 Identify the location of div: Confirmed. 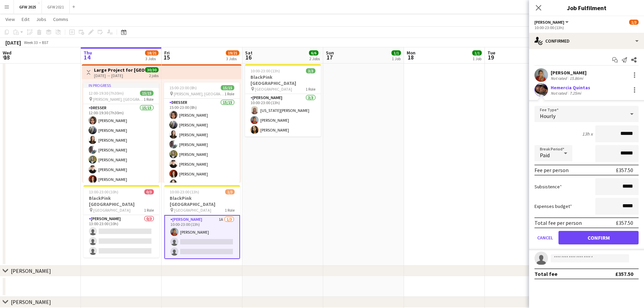
(586, 41).